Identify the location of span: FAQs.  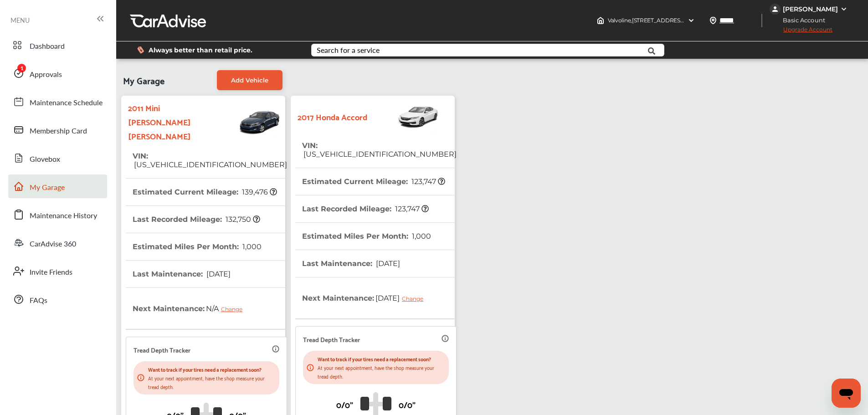
(38, 301).